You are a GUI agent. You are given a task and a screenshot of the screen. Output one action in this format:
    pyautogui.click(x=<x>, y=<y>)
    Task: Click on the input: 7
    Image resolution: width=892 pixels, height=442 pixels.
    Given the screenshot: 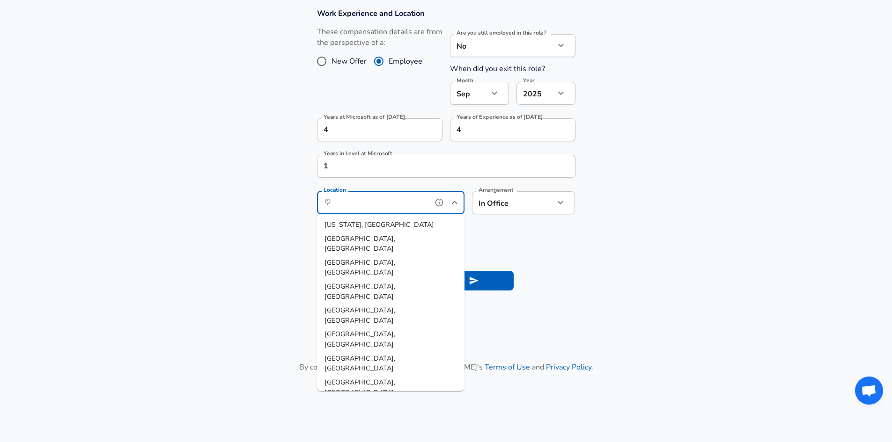 What is the action you would take?
    pyautogui.click(x=502, y=130)
    